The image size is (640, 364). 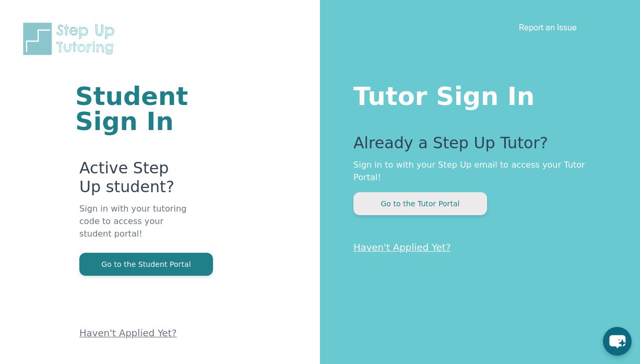 I want to click on button: Go to the Student Portal, so click(x=146, y=264).